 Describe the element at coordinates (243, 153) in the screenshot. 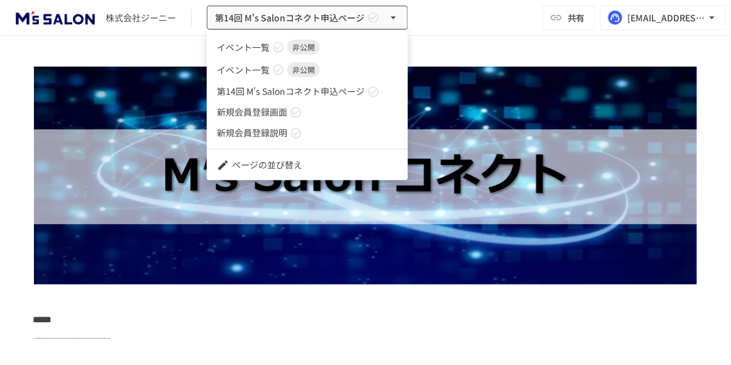

I see `span: ログイン画面` at that location.